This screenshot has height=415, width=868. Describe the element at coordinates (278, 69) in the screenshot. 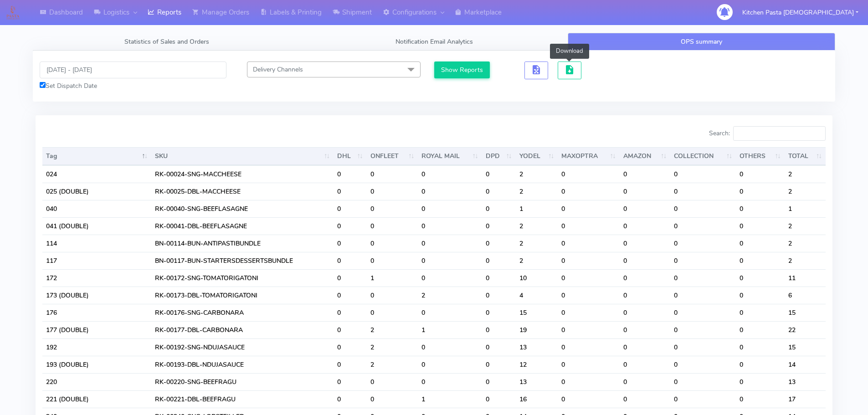

I see `span: Delivery Channels` at that location.